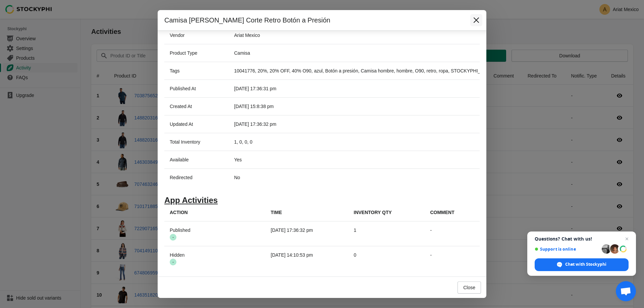 The width and height of the screenshot is (644, 308). I want to click on div: Open chat, so click(626, 291).